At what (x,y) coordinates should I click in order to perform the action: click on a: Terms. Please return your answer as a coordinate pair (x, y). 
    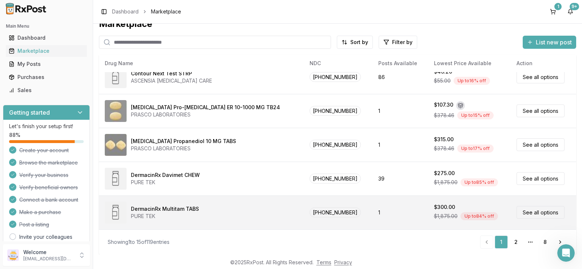
    Looking at the image, I should click on (324, 262).